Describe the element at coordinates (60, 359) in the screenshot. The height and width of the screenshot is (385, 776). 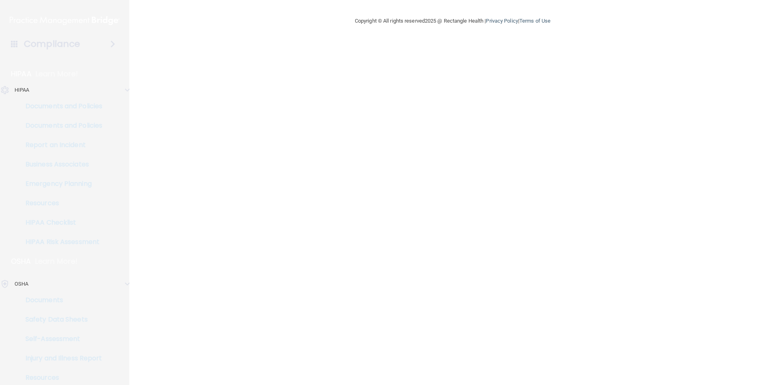
I see `p: Injury and Illness Report` at that location.